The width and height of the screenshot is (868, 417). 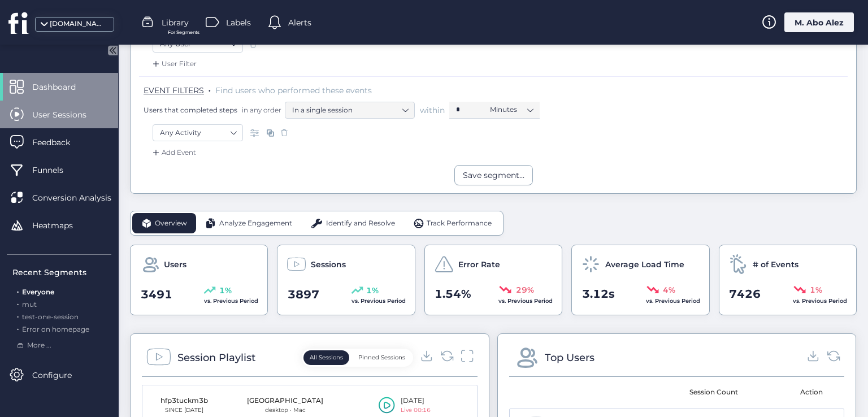 I want to click on button: All Sessions, so click(x=326, y=358).